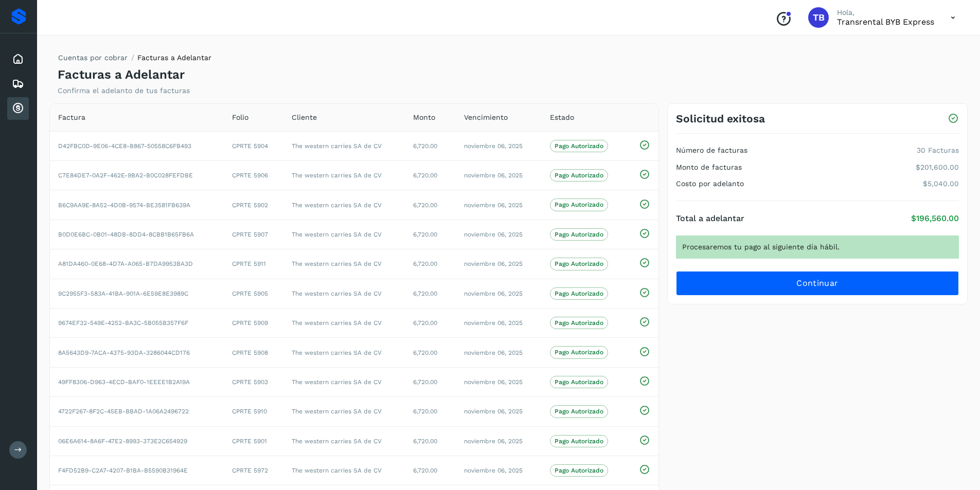 The height and width of the screenshot is (490, 980). Describe the element at coordinates (137, 293) in the screenshot. I see `td: 9C2955F3-583A-41BA-901A-6E59E8E3989C` at that location.